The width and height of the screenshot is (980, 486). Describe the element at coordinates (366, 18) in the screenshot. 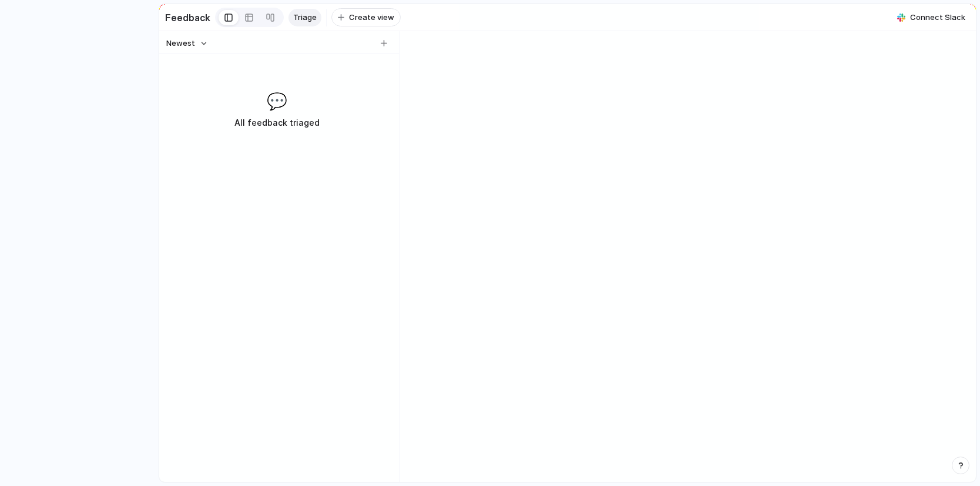

I see `button: Create view` at that location.